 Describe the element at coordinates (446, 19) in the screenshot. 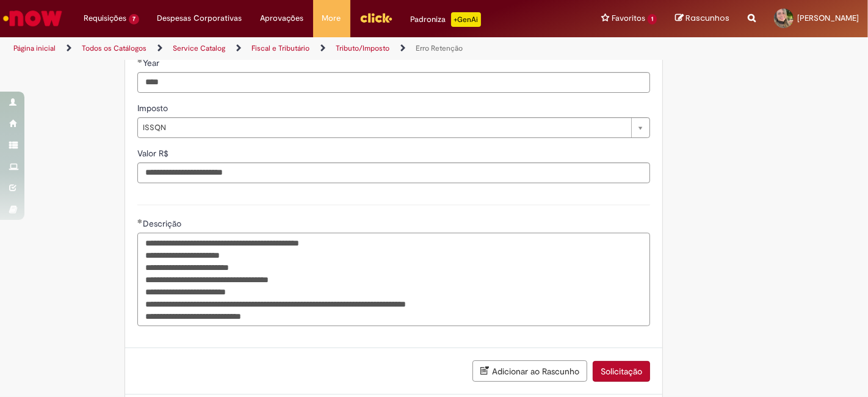

I see `div: Padroniza` at that location.